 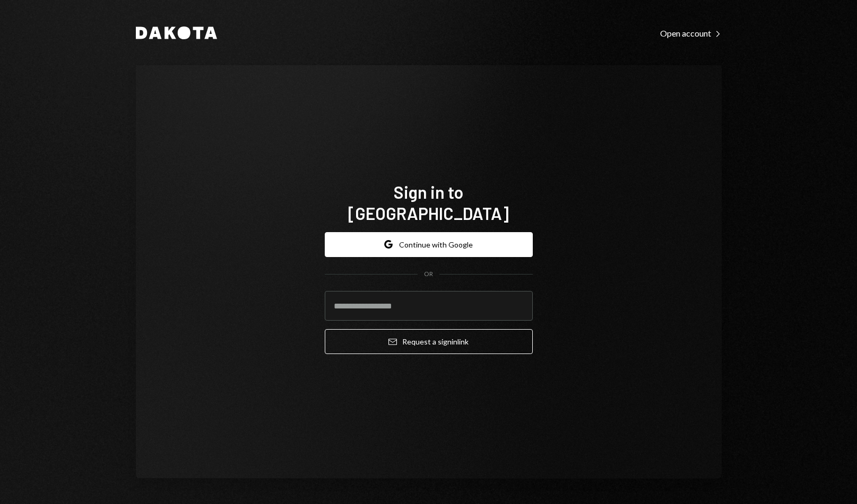 What do you see at coordinates (429, 342) in the screenshot?
I see `button: Request a signinlink` at bounding box center [429, 342].